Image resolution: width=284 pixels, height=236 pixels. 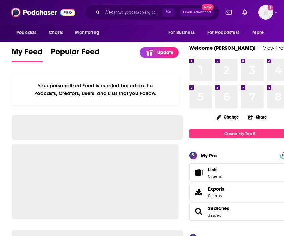 What do you see at coordinates (27, 54) in the screenshot?
I see `span: My Feed` at bounding box center [27, 54].